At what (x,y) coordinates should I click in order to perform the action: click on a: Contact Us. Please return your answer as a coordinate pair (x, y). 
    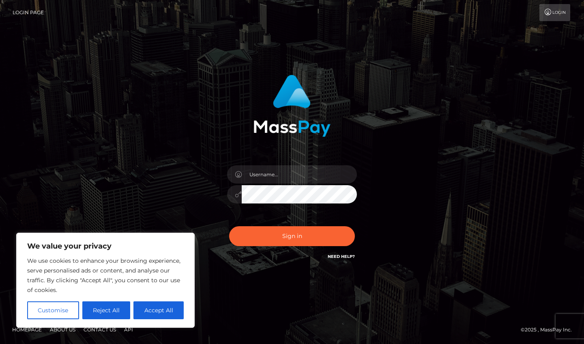
    Looking at the image, I should click on (100, 329).